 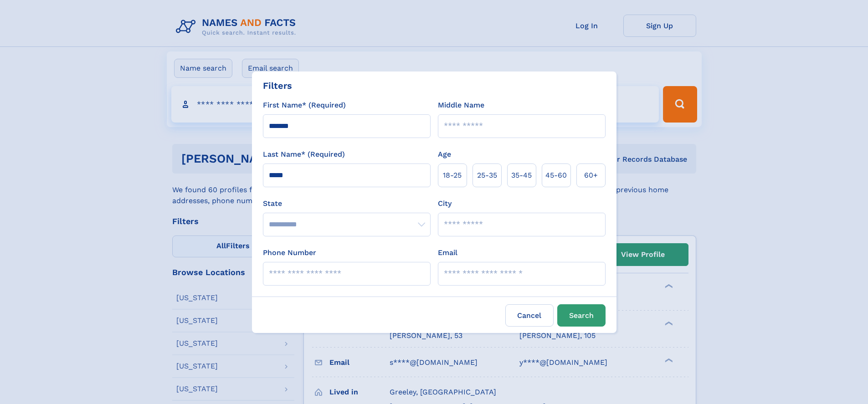 What do you see at coordinates (591, 175) in the screenshot?
I see `span: 60+` at bounding box center [591, 175].